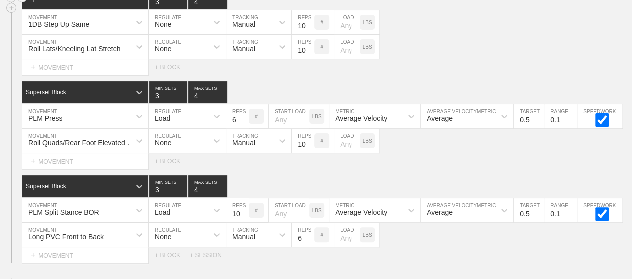 The image size is (632, 279). What do you see at coordinates (210, 255) in the screenshot?
I see `div: + SESSION` at bounding box center [210, 255].